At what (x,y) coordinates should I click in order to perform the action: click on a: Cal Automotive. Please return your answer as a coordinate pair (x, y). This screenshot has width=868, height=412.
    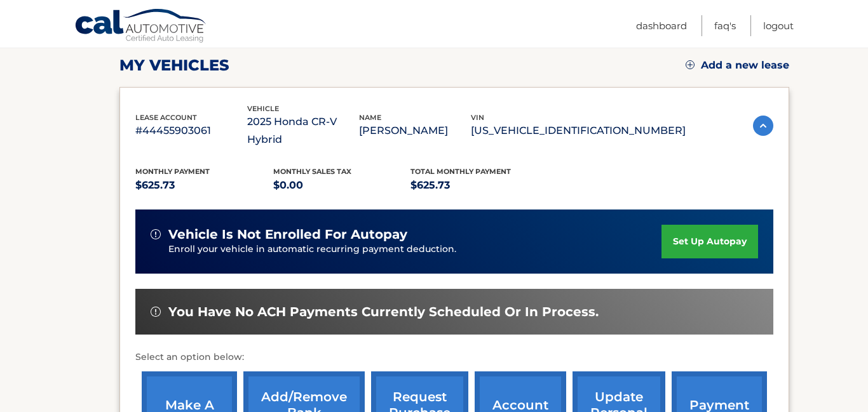
    Looking at the image, I should click on (141, 27).